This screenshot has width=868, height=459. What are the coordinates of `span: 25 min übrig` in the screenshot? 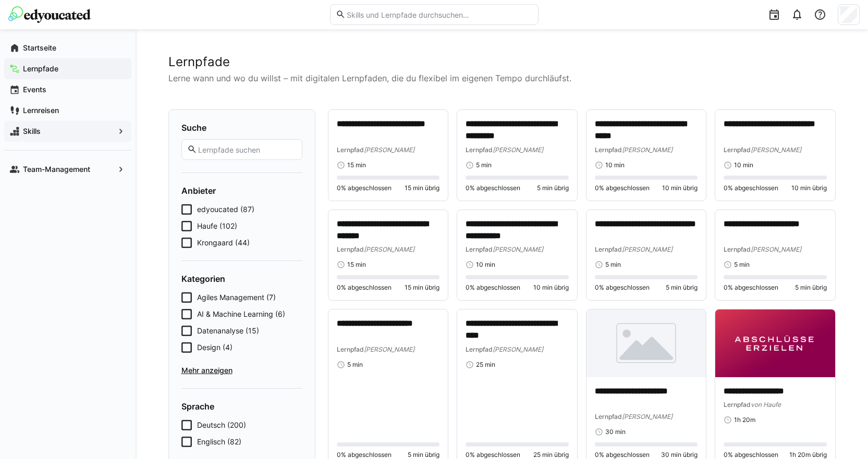 It's located at (551, 455).